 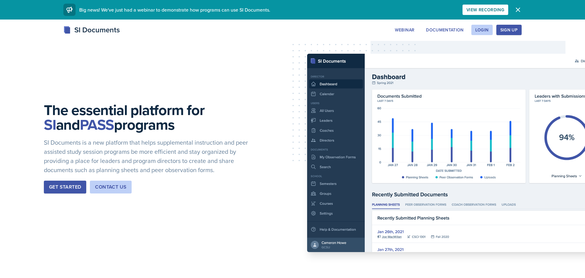 What do you see at coordinates (91, 30) in the screenshot?
I see `div: SI Documents` at bounding box center [91, 30].